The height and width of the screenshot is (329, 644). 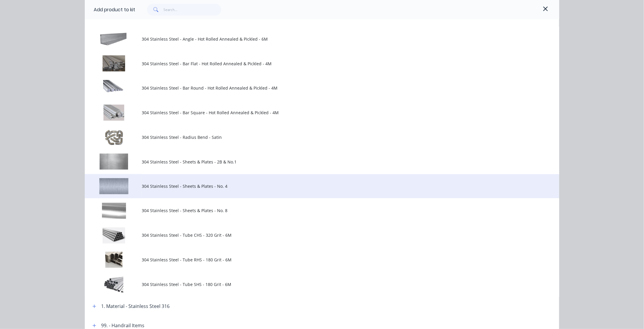 What do you see at coordinates (114, 10) in the screenshot?
I see `div: Add product to kit` at bounding box center [114, 10].